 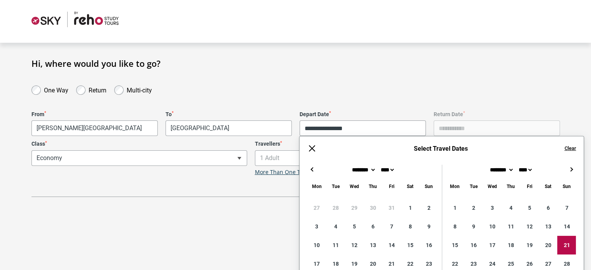 What do you see at coordinates (363, 114) in the screenshot?
I see `label: Depart Date` at bounding box center [363, 114].